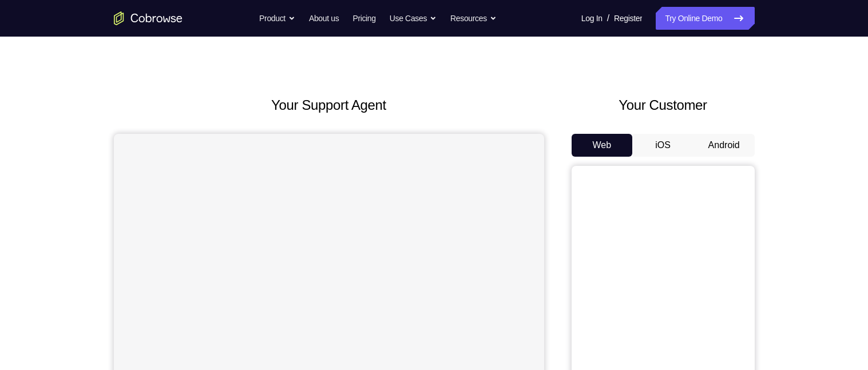 This screenshot has width=868, height=370. Describe the element at coordinates (329, 105) in the screenshot. I see `h2: Your Support Agent` at that location.